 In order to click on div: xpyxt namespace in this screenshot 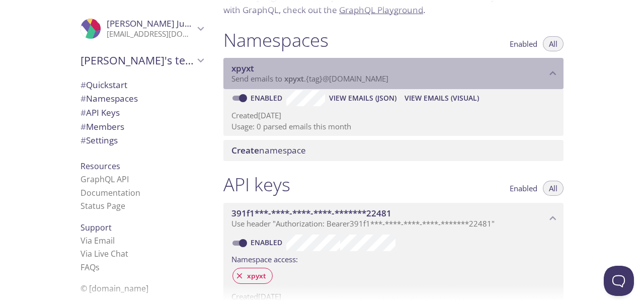, I will do `click(394, 73)`.